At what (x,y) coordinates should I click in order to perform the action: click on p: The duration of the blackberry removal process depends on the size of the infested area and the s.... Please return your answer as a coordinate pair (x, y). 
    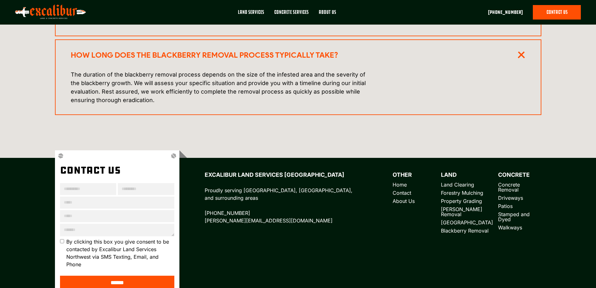
    Looking at the image, I should click on (222, 87).